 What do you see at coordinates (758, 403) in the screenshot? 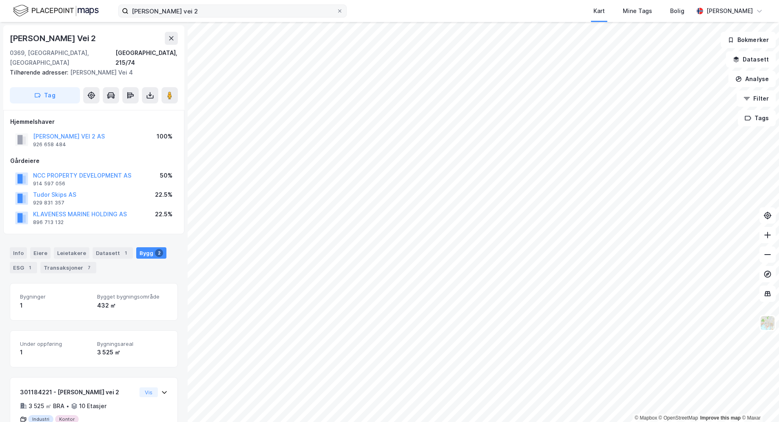
I see `div: Chat Widget` at bounding box center [758, 403].